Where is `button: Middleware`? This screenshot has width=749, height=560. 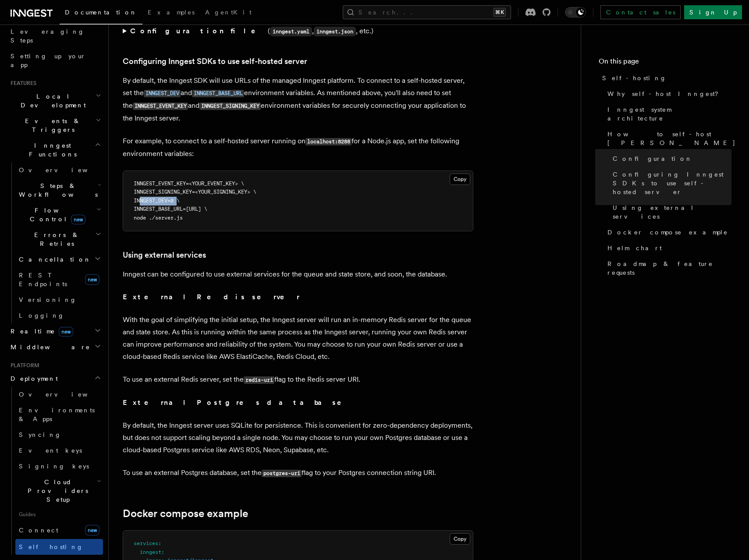 button: Middleware is located at coordinates (55, 347).